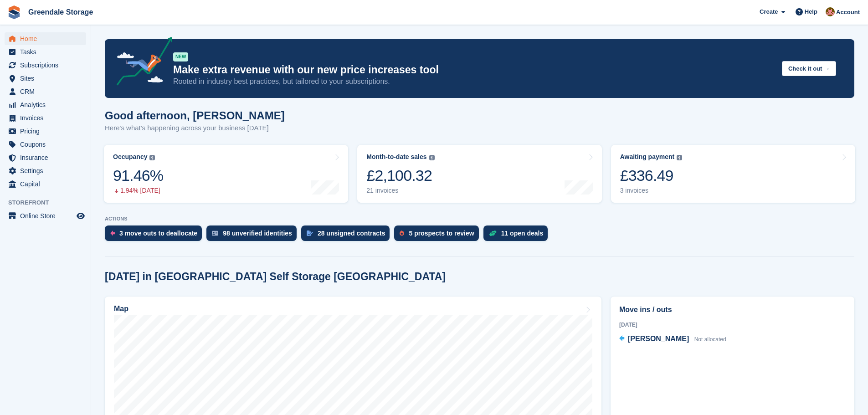 This screenshot has height=415, width=868. I want to click on div: Month-to-date sales, so click(396, 156).